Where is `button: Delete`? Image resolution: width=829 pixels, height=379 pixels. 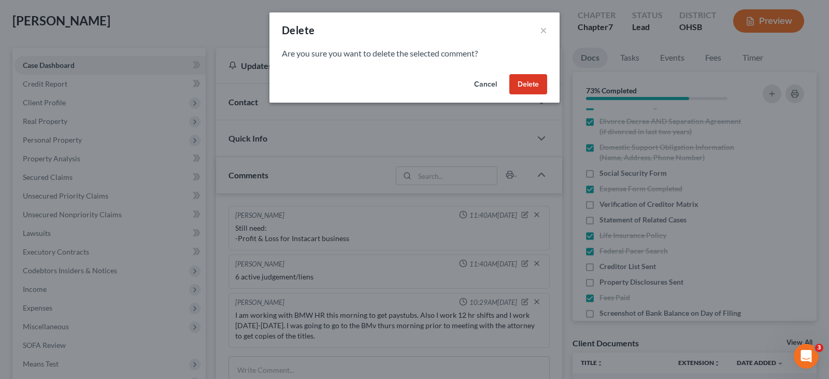 button: Delete is located at coordinates (528, 84).